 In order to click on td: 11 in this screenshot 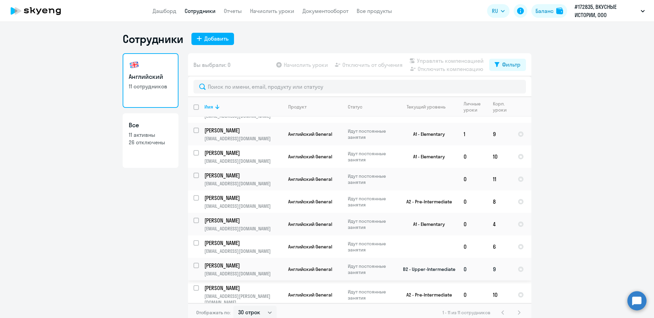, I will do `click(500, 179)`.